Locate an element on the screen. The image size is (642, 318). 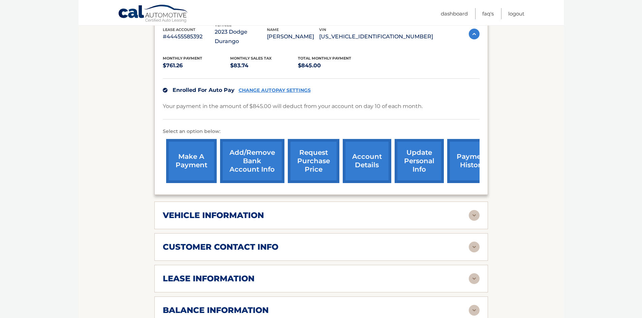
a: Add/Remove bank account info is located at coordinates (252, 161).